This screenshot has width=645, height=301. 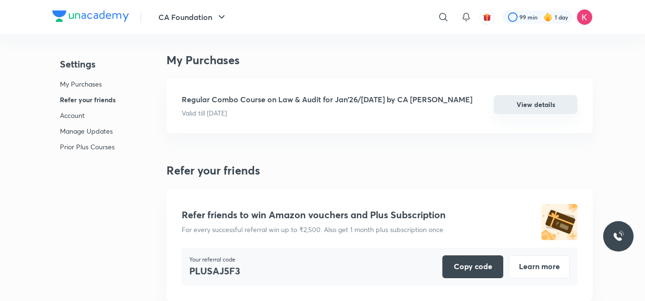 I want to click on h4: Refer friends to win Amazon vouchers and Plus Subscription, so click(x=314, y=215).